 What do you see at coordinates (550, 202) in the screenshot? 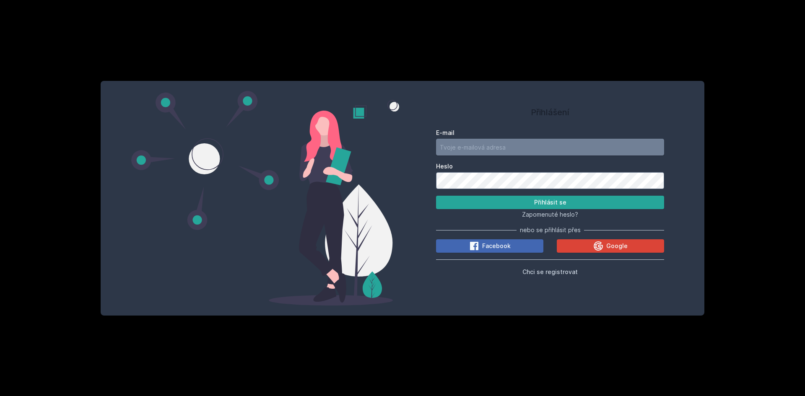
I see `button: Přihlásit se` at bounding box center [550, 202].